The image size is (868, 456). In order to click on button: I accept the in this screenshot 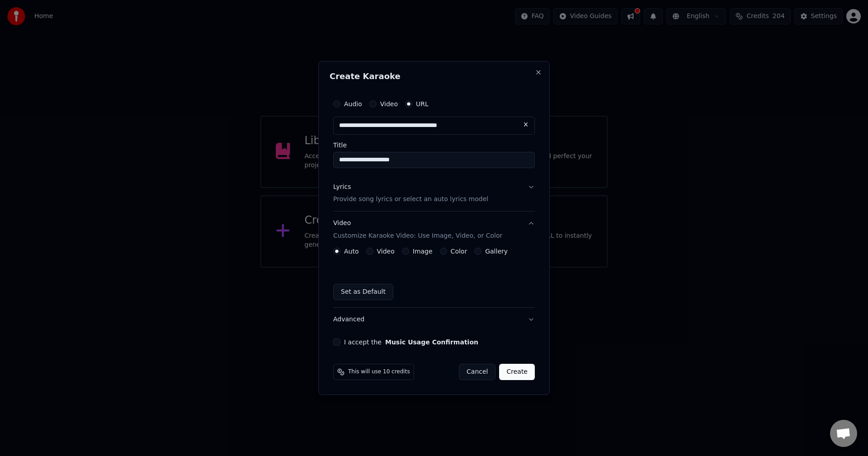, I will do `click(431, 342)`.